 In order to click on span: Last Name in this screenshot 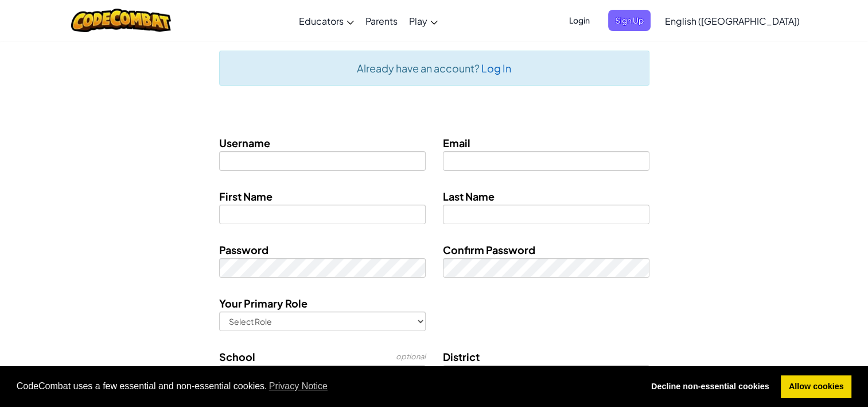, I will do `click(469, 195)`.